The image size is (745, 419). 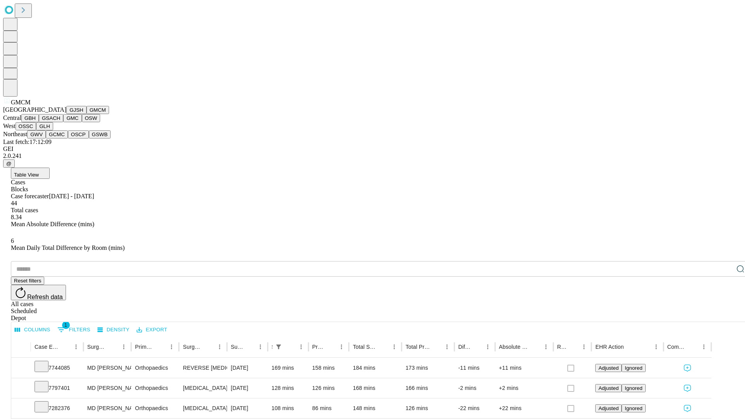 What do you see at coordinates (524, 388) in the screenshot?
I see `div: +2 mins` at bounding box center [524, 388].